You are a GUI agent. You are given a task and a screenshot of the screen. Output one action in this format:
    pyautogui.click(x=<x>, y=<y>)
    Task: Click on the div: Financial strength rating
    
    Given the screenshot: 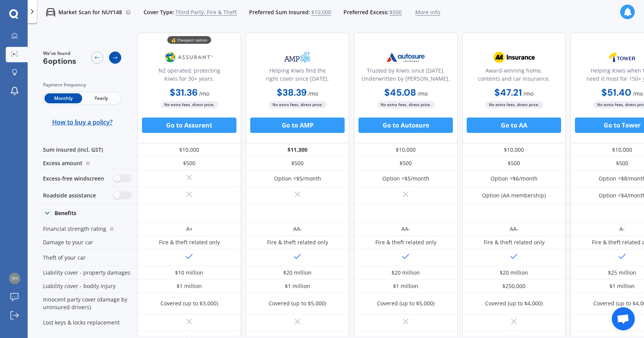 What is the action you would take?
    pyautogui.click(x=86, y=229)
    